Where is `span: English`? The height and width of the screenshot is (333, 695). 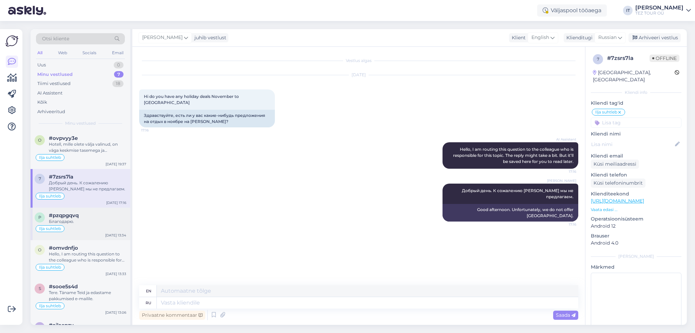
span: English is located at coordinates (540, 38).